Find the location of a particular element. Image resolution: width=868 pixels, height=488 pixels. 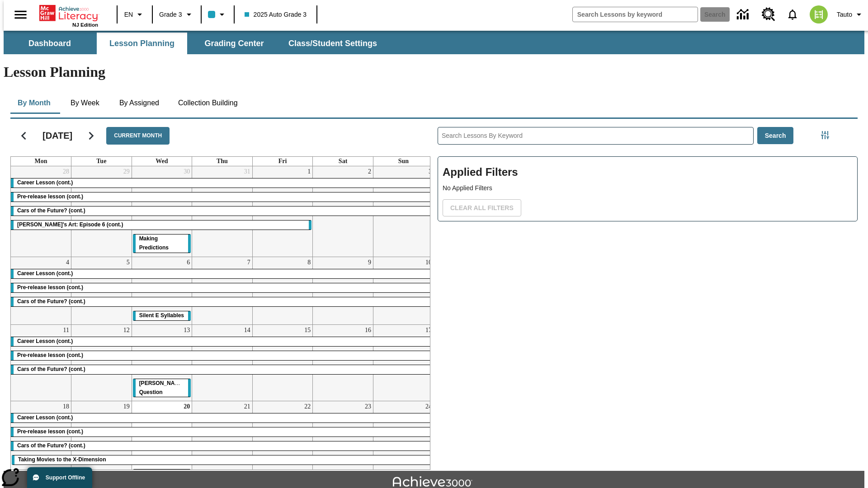

button: Lesson Planning is located at coordinates (142, 43).